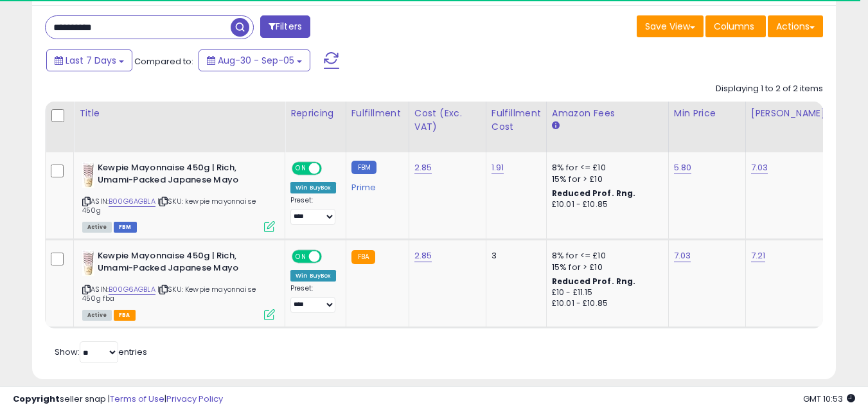 The width and height of the screenshot is (868, 412). I want to click on div: Prime, so click(376, 185).